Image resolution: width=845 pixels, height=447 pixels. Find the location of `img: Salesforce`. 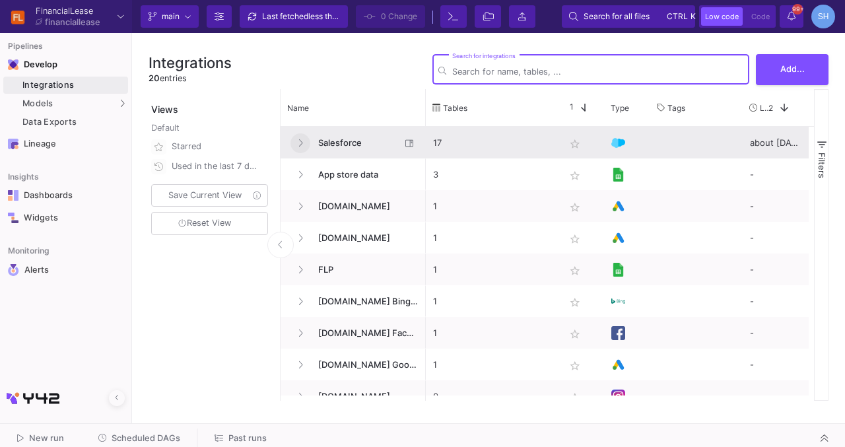

img: Salesforce is located at coordinates (618, 143).